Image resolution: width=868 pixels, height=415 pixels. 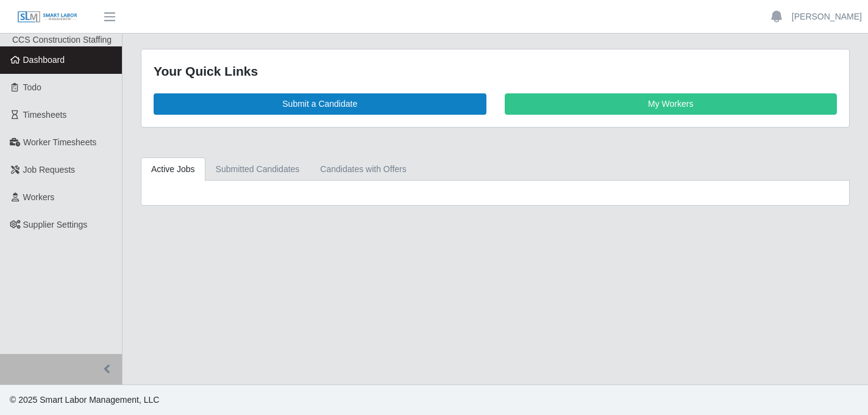 I want to click on a: My Workers, so click(x=672, y=104).